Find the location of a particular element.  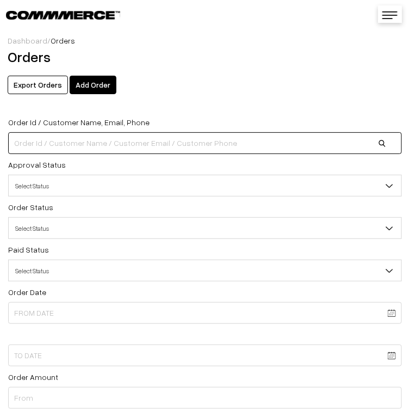

label: Paid Status is located at coordinates (28, 249).